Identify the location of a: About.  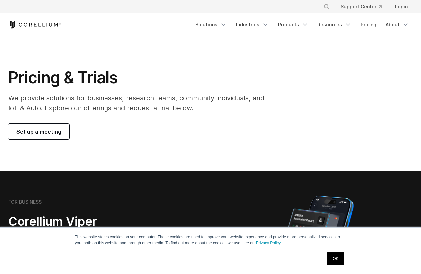
(397, 25).